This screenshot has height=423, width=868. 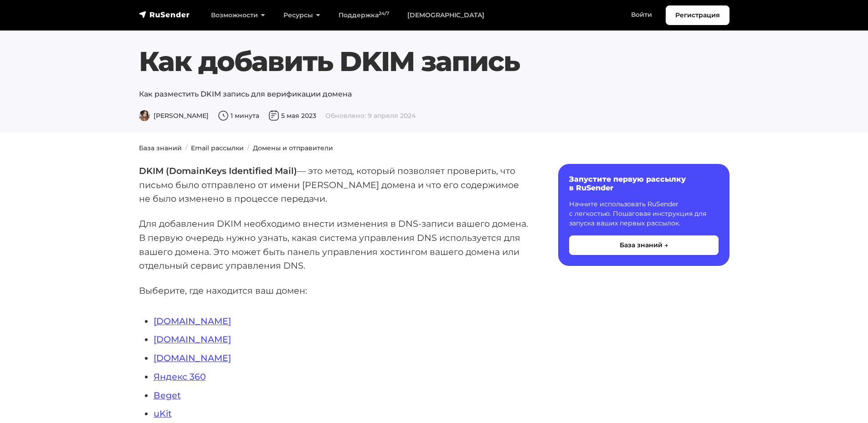 What do you see at coordinates (434, 148) in the screenshot?
I see `nav: breadcrumb` at bounding box center [434, 148].